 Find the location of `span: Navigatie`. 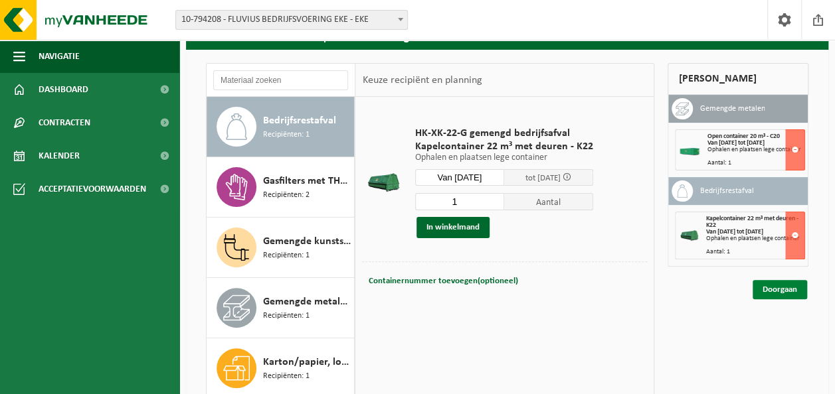

span: Navigatie is located at coordinates (59, 56).